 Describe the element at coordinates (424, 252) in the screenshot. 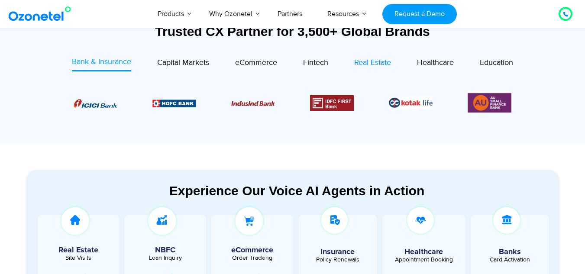

I see `h5: Healthcare` at that location.